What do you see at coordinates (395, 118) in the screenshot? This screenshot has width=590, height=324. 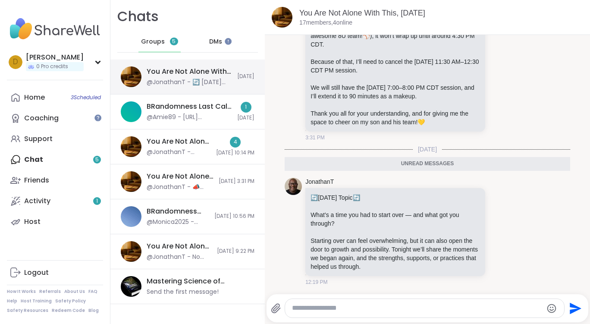 I see `p: Thank you all for your understanding, and for giving me the space to cheer on my son and his team!` at bounding box center [395, 118].